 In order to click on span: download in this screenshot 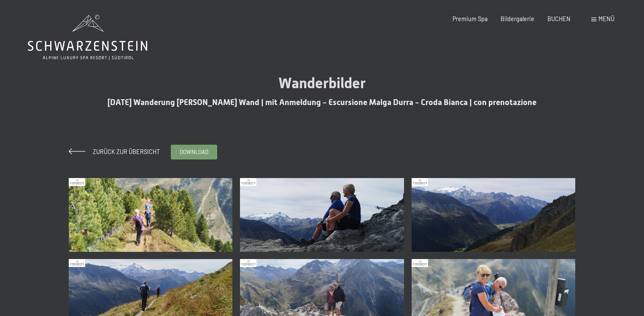, I will do `click(194, 152)`.